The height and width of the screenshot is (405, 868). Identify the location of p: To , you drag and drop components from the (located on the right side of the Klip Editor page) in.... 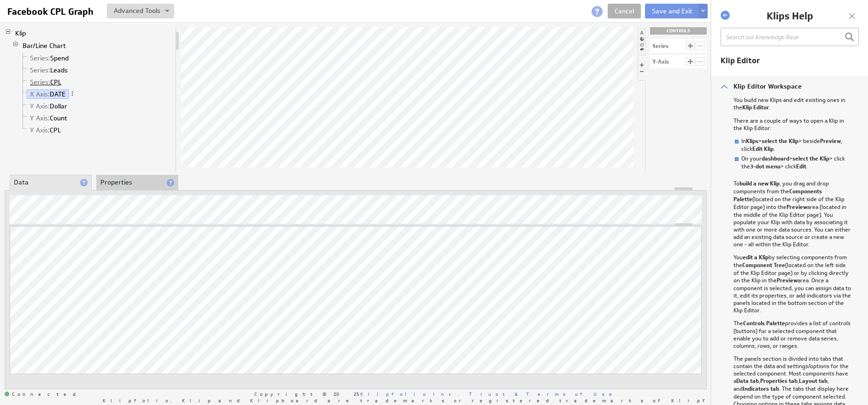
(792, 214).